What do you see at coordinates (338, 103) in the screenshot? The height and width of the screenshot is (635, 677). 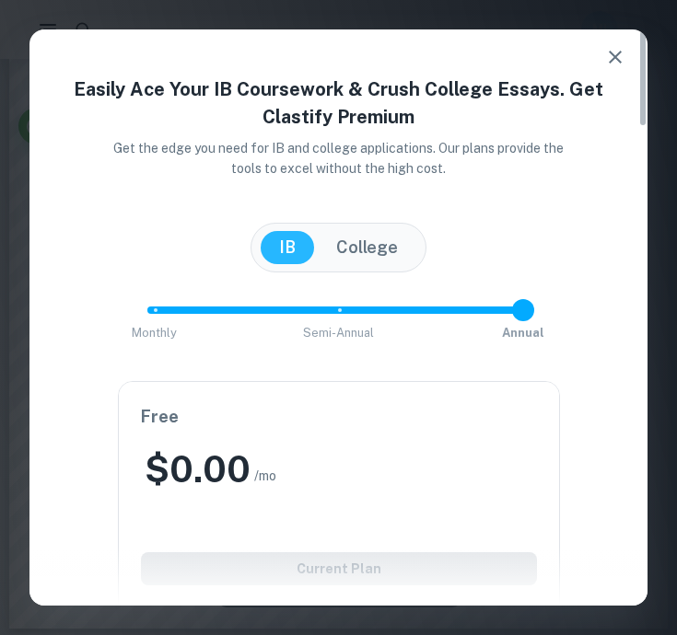 I see `h4: Easily Ace Your IB Coursework & Crush College Essays. Get Clastify Premium` at bounding box center [338, 103].